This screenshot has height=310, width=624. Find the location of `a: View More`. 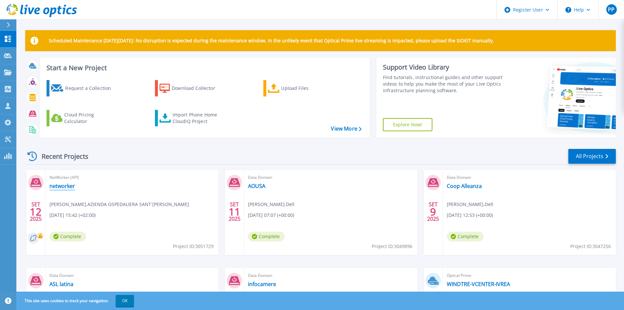

a: View More is located at coordinates (346, 128).